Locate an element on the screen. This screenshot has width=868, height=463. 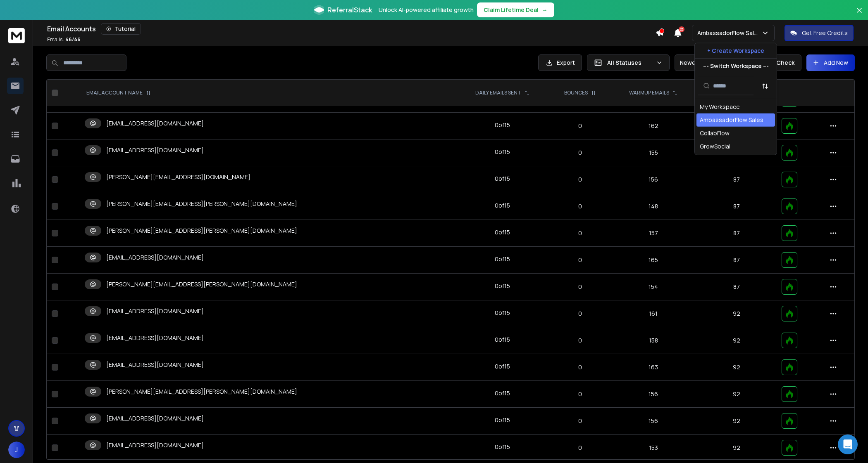
div: CollabFlow is located at coordinates (714, 133).